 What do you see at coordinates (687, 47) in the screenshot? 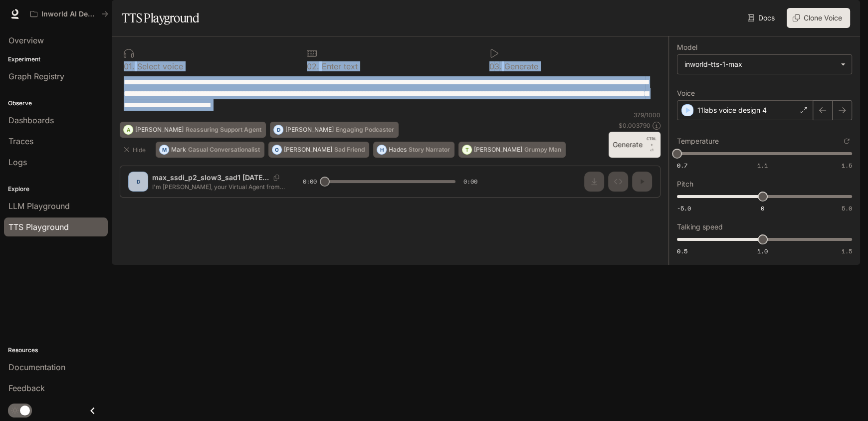
I see `p: Model` at bounding box center [687, 47].